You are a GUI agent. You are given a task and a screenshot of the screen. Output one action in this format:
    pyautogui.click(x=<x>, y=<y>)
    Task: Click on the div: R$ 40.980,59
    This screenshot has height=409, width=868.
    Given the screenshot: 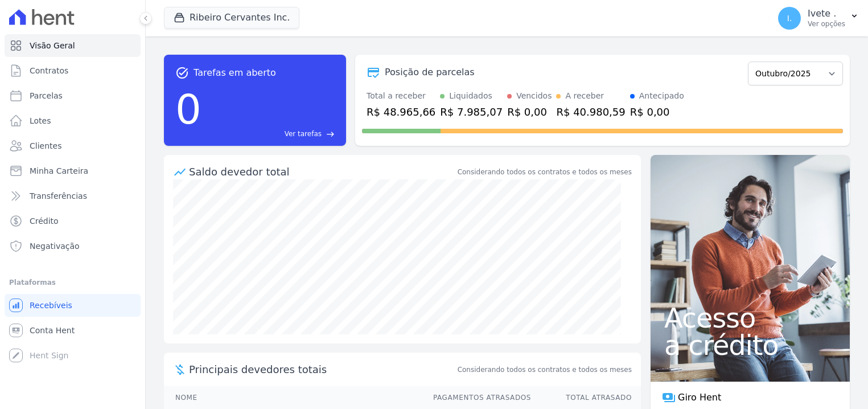 What is the action you would take?
    pyautogui.click(x=591, y=112)
    